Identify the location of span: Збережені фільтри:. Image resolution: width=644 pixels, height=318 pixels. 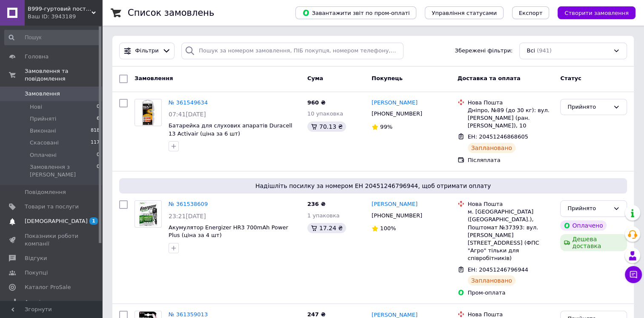
(484, 51).